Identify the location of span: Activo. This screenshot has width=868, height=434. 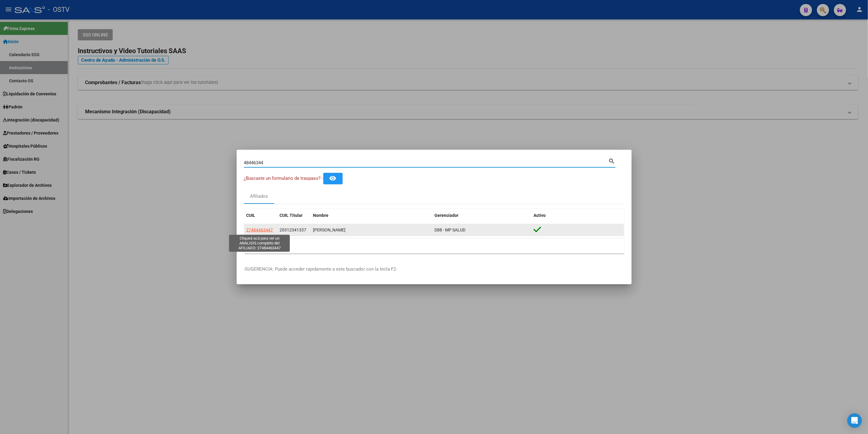
(540, 216).